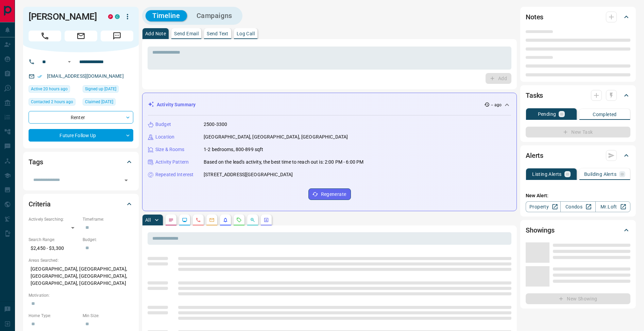  I want to click on h2: Showings, so click(540, 231).